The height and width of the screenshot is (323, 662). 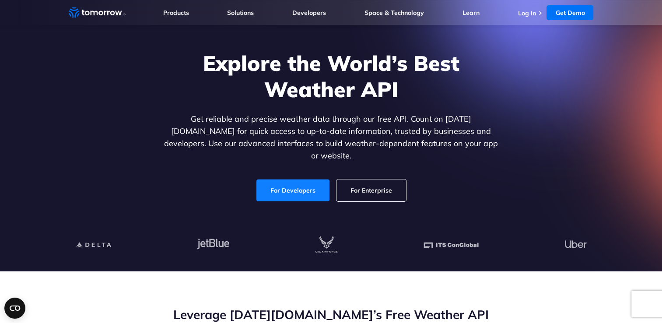 I want to click on a: Space & Technology, so click(x=394, y=13).